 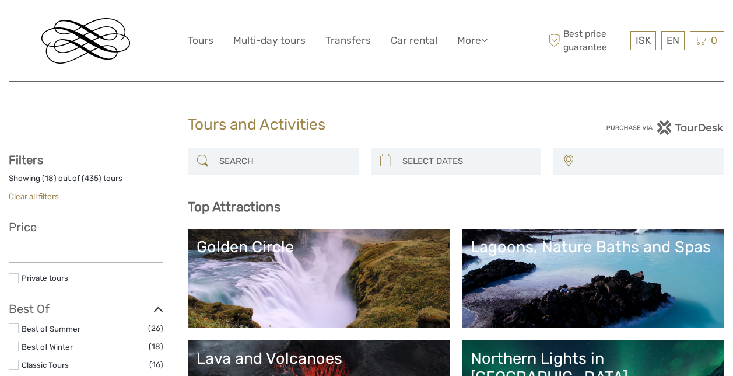 I want to click on a: Lagoons, Nature Baths and Spas, so click(x=593, y=278).